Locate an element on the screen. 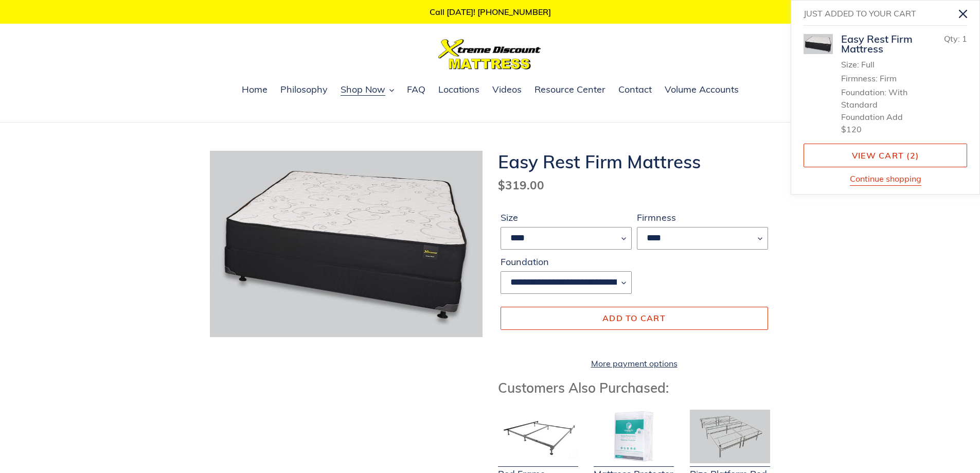  a: Home is located at coordinates (255, 90).